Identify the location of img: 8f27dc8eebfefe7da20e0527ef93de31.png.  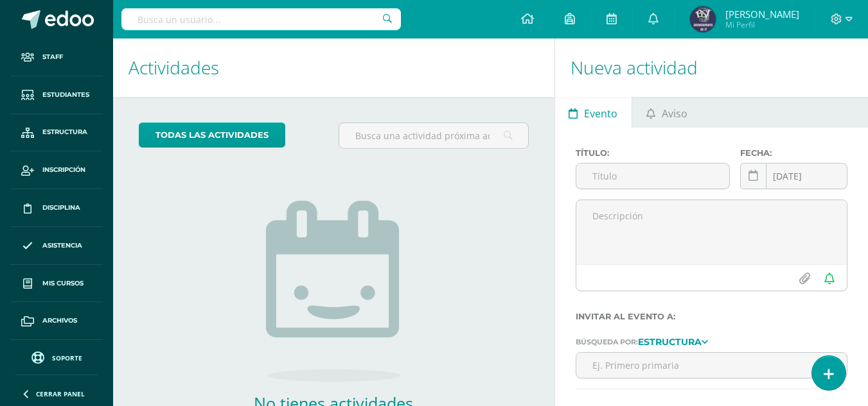
(702, 19).